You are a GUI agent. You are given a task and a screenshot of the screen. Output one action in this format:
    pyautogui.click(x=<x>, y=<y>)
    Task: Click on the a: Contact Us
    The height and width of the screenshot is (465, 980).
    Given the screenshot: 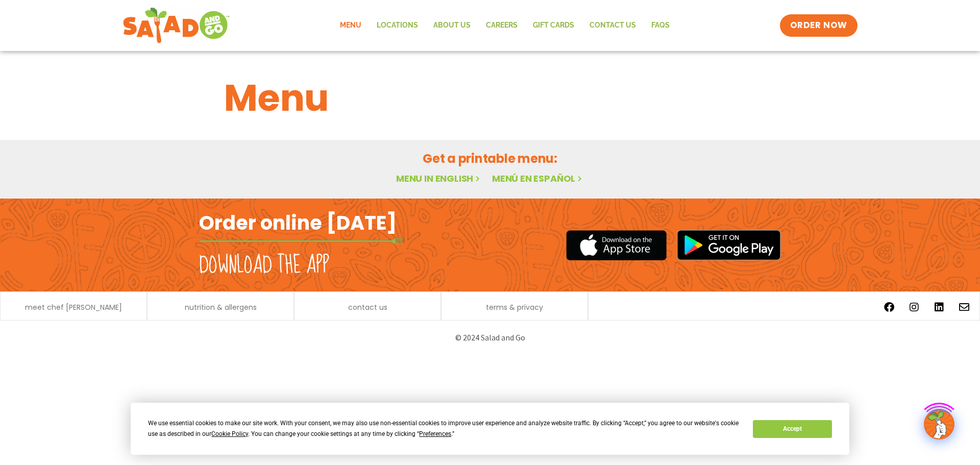 What is the action you would take?
    pyautogui.click(x=613, y=26)
    